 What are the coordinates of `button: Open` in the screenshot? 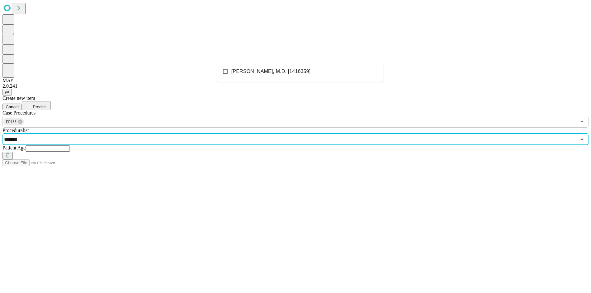 It's located at (582, 122).